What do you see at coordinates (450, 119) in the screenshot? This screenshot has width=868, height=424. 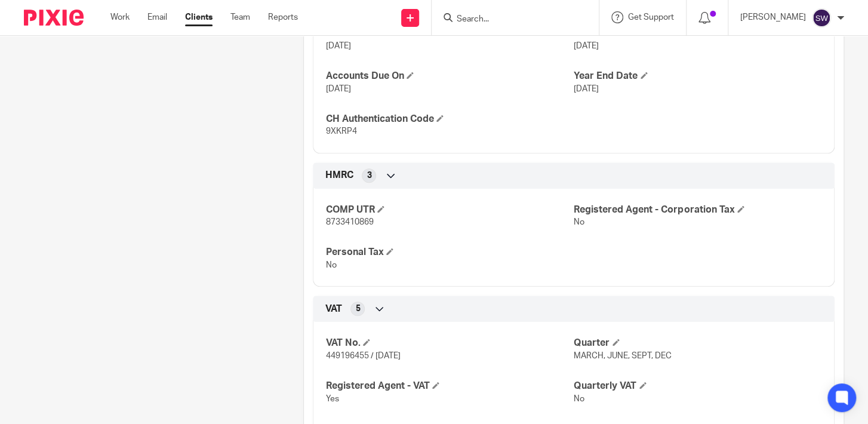 I see `h4: CH Authentication Code` at bounding box center [450, 119].